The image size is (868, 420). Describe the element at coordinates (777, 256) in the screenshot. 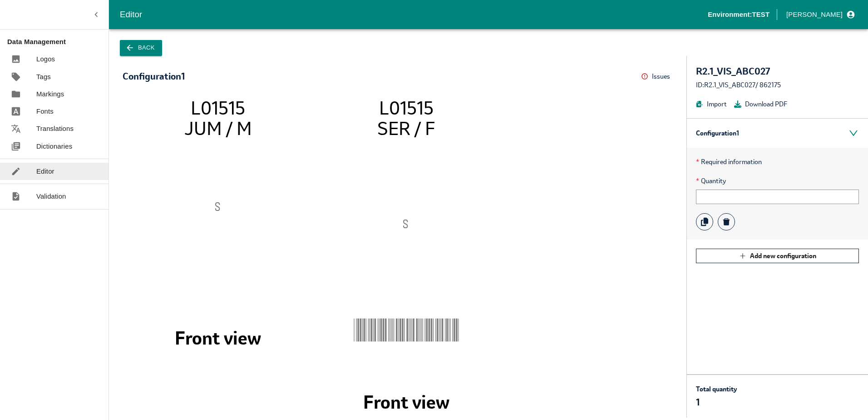

I see `button: Add new configuration` at that location.